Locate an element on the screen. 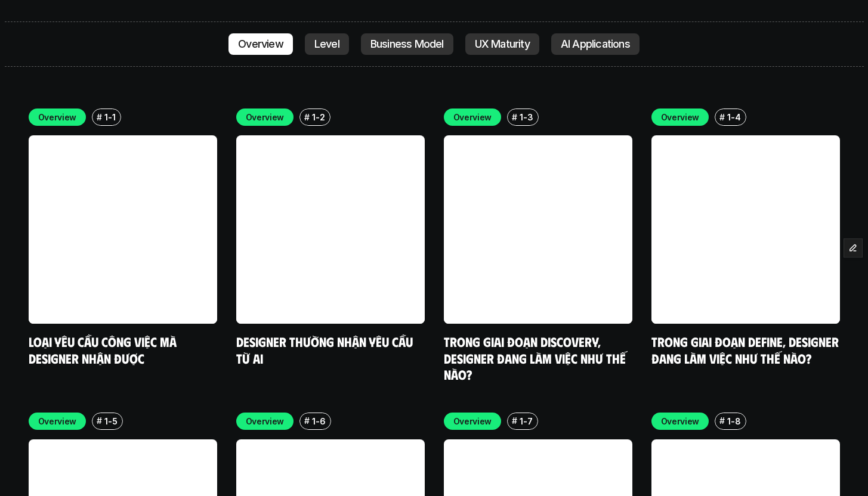 This screenshot has height=496, width=868. p: 1-2 is located at coordinates (318, 117).